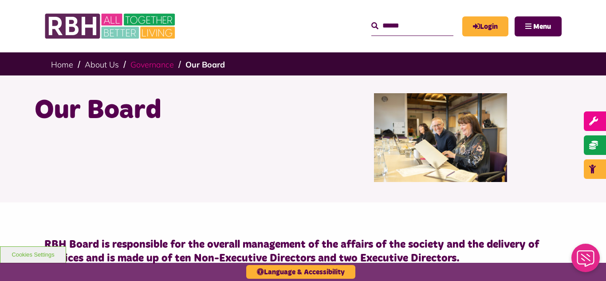 The height and width of the screenshot is (281, 606). I want to click on img: RBH Board 1, so click(441, 138).